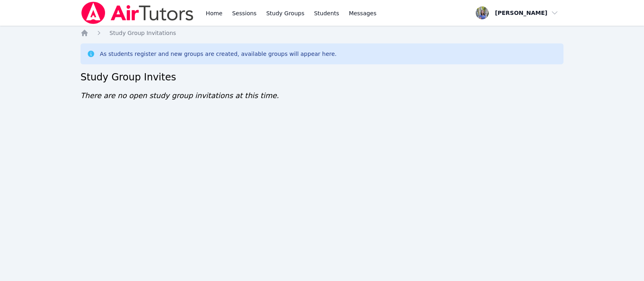 Image resolution: width=644 pixels, height=281 pixels. I want to click on a: Study Group Invitations, so click(142, 33).